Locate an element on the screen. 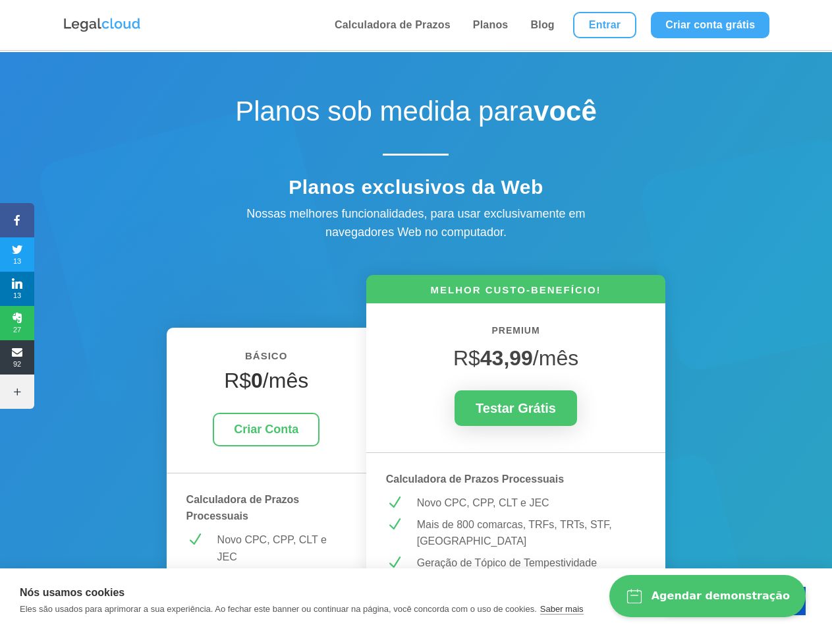 Image resolution: width=832 pixels, height=633 pixels. strong: você is located at coordinates (565, 111).